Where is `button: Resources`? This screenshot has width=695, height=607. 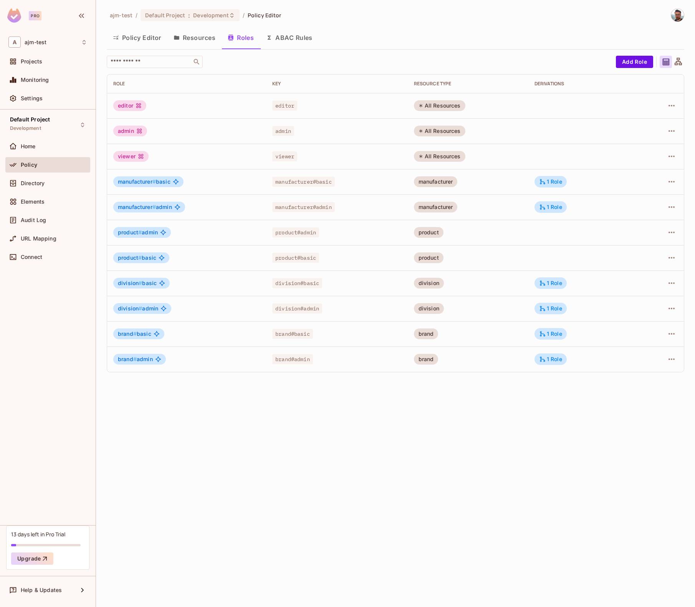
button: Resources is located at coordinates (194, 38).